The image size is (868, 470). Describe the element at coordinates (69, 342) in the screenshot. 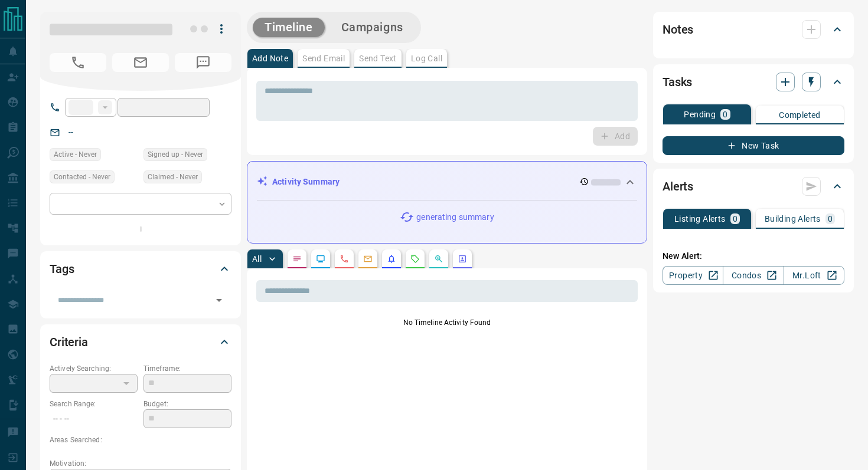

I see `h2: Criteria` at that location.